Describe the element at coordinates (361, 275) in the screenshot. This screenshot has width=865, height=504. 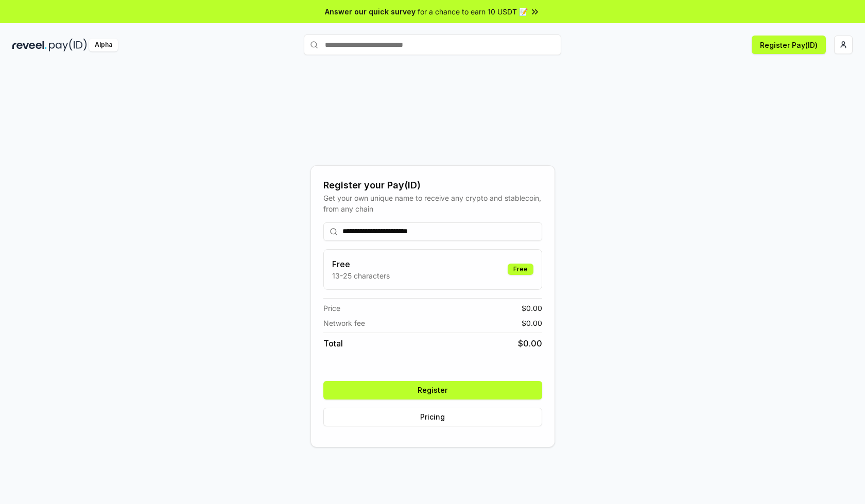
I see `p: 13-25 characters` at that location.